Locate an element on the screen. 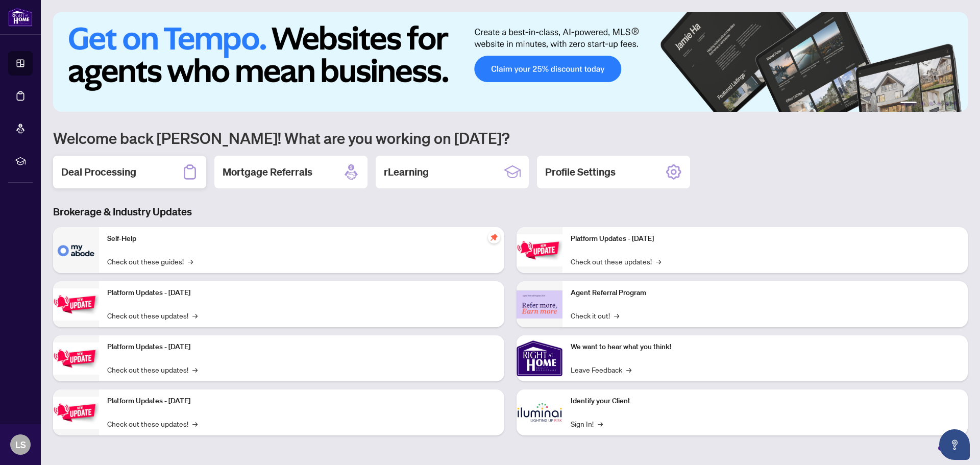  span: pushpin is located at coordinates (494, 237).